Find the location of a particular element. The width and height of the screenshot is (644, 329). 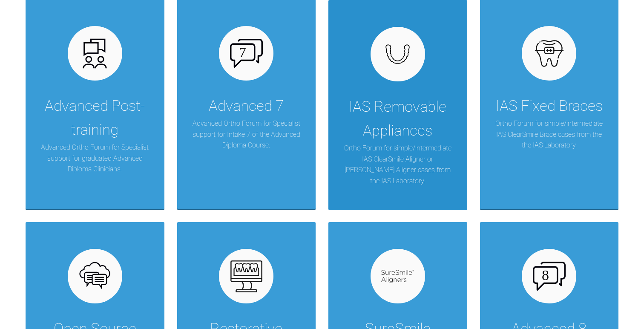

img: advanced-8.8f044f02.svg is located at coordinates (549, 276).